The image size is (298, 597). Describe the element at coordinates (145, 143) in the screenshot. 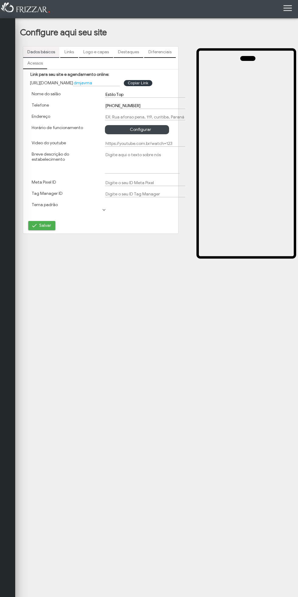

I see `input: https://youtube.com.br/watch=123` at that location.